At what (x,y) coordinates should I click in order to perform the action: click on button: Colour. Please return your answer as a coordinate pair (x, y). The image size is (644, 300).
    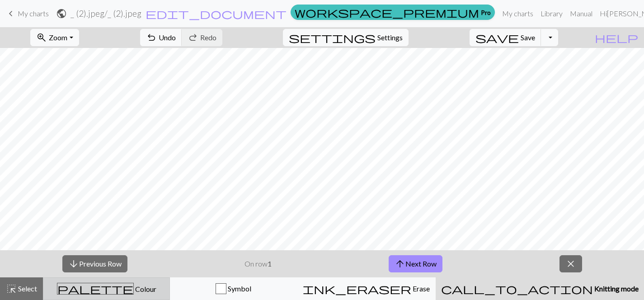
    Looking at the image, I should click on (106, 288).